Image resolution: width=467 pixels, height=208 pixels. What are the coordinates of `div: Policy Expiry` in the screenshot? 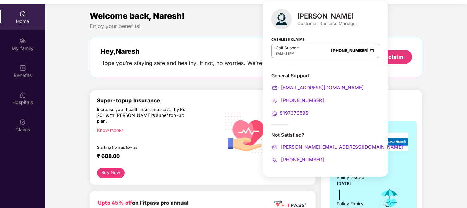 It's located at (350, 203).